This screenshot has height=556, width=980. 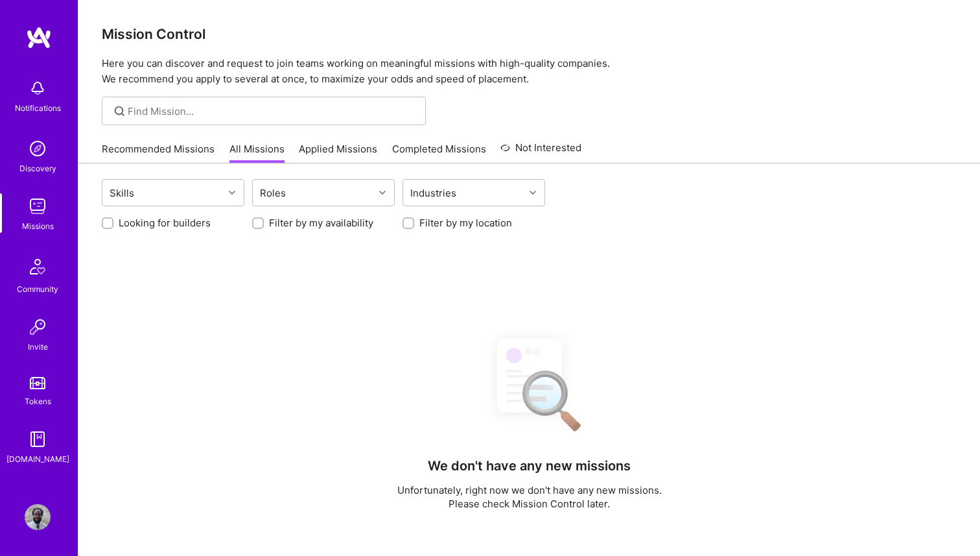 What do you see at coordinates (39, 38) in the screenshot?
I see `img: logo` at bounding box center [39, 38].